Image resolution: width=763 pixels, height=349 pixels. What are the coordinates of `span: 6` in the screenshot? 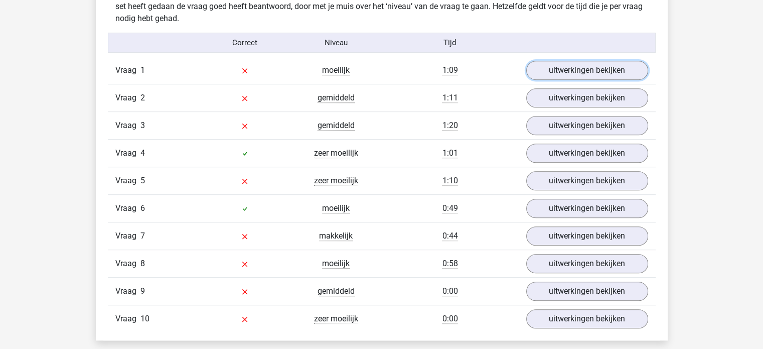 It's located at (142, 208).